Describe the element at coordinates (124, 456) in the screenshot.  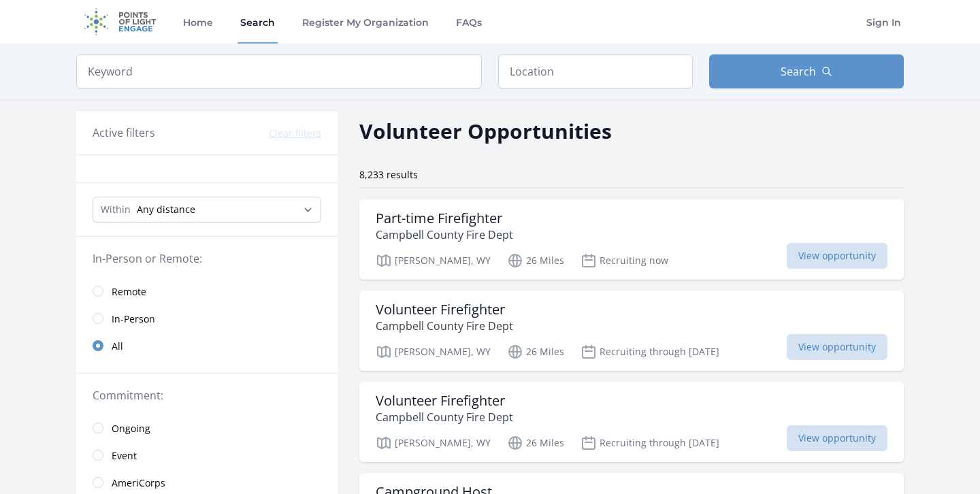
I see `span: Event` at that location.